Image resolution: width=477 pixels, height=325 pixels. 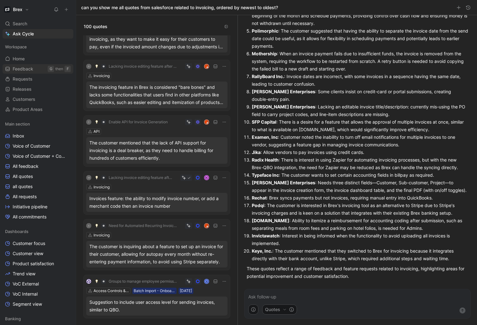 I want to click on div: then, so click(x=59, y=69).